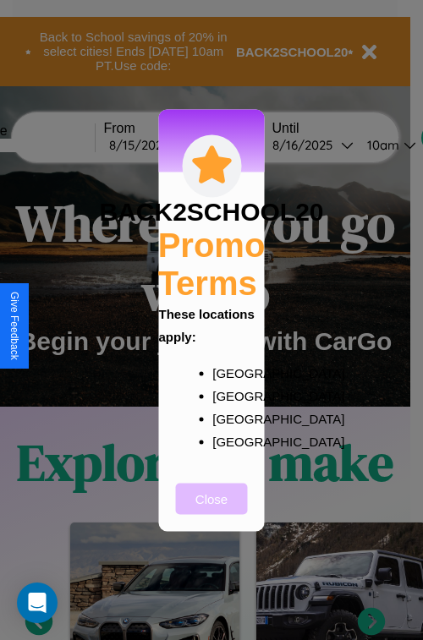 The image size is (423, 640). Describe the element at coordinates (206, 325) in the screenshot. I see `b: These locations apply:` at that location.